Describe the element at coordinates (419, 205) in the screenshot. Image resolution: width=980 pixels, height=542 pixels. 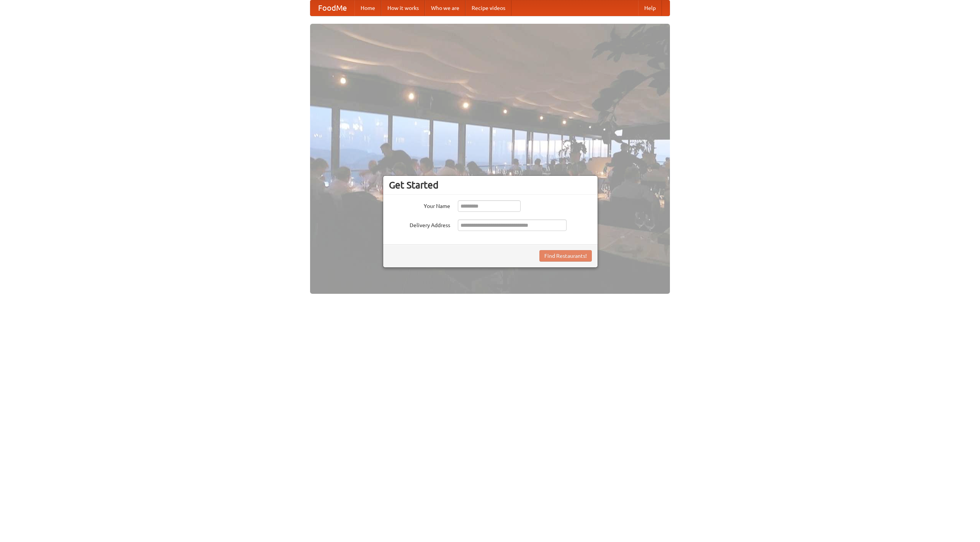
I see `label: Your Name` at that location.